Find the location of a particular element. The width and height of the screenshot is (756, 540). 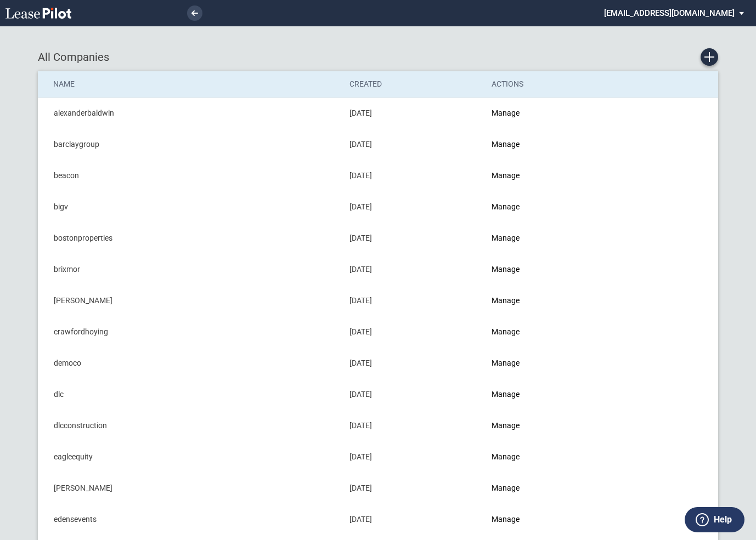

td: eagleequity is located at coordinates (190, 457).